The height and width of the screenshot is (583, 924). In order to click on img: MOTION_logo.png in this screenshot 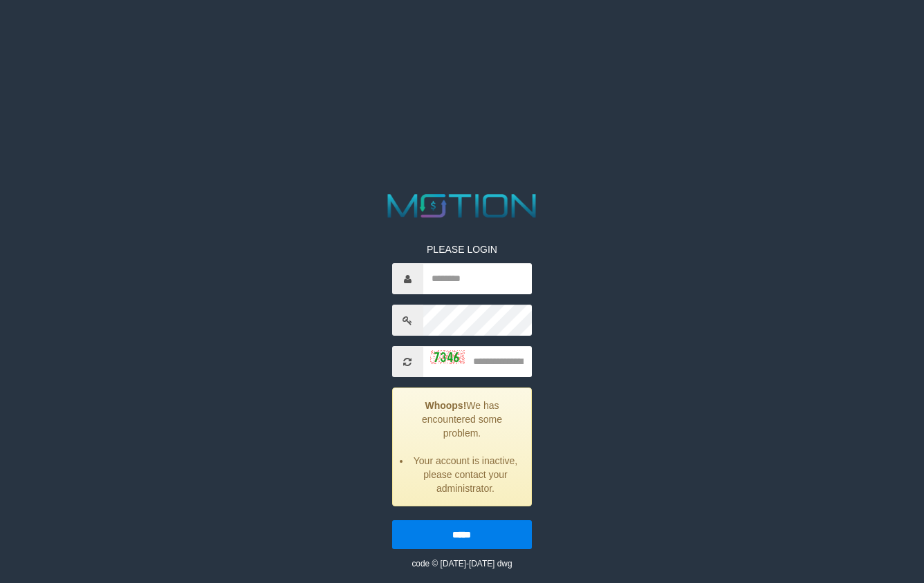, I will do `click(462, 206)`.